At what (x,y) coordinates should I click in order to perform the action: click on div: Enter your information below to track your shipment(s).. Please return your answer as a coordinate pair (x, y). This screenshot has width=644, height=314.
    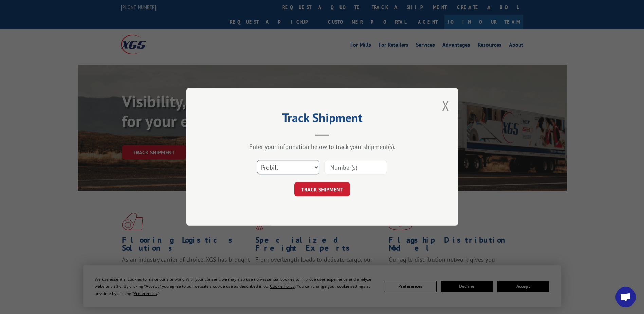
    Looking at the image, I should click on (322, 147).